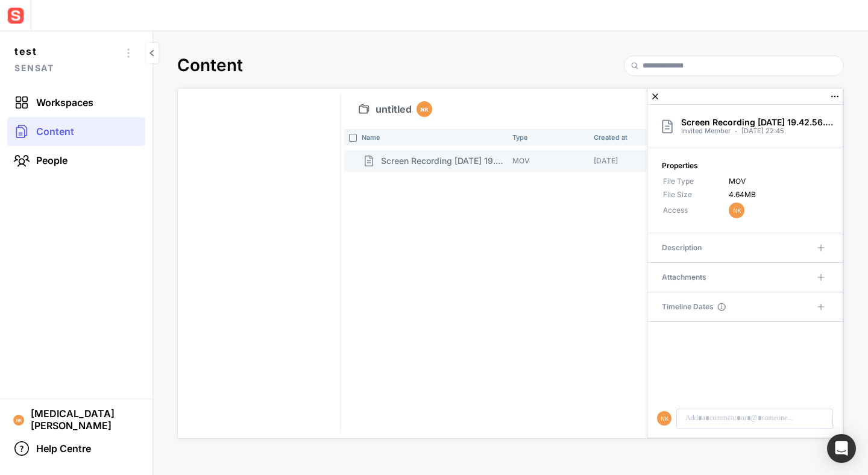 The width and height of the screenshot is (868, 475). What do you see at coordinates (394, 109) in the screenshot?
I see `span: untitled` at bounding box center [394, 109].